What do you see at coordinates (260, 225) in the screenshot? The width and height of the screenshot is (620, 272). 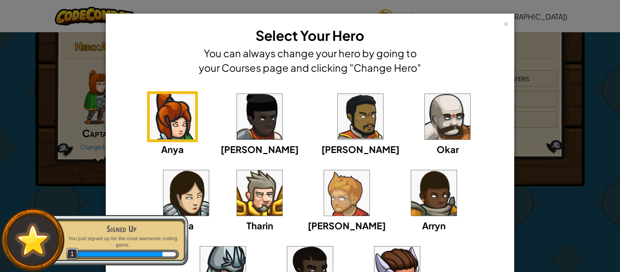 I see `span: Tharin` at bounding box center [260, 225].